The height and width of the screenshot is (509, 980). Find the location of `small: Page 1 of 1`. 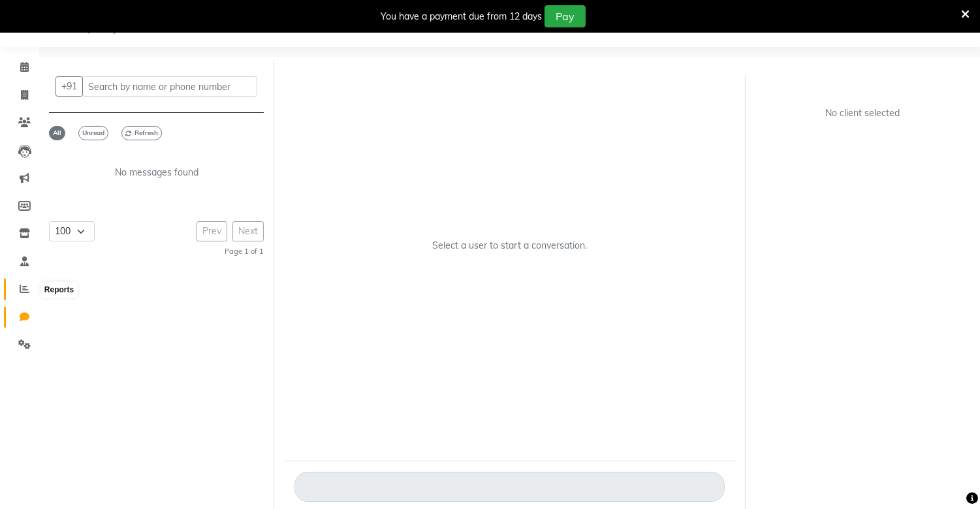

small: Page 1 of 1 is located at coordinates (244, 251).